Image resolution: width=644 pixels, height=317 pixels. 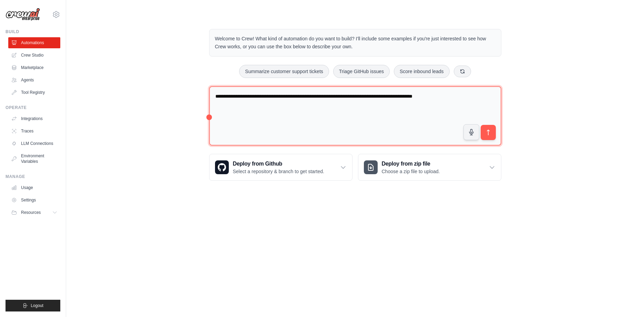 I want to click on div: Build, so click(x=33, y=32).